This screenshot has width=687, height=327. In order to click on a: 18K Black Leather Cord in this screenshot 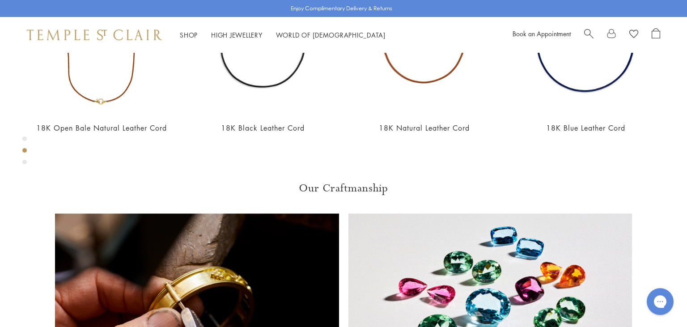, I will do `click(263, 128)`.